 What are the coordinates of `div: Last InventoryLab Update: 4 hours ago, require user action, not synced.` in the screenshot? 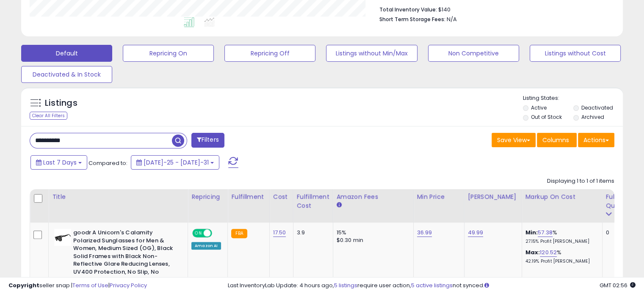 It's located at (431, 285).